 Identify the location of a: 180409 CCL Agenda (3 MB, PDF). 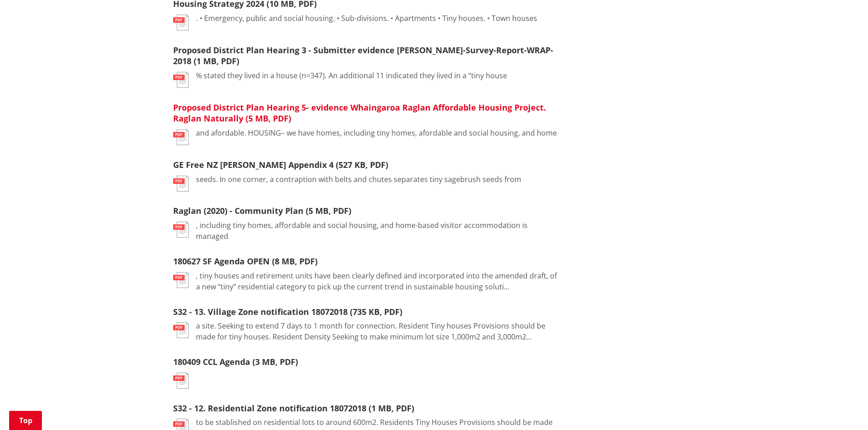
(236, 361).